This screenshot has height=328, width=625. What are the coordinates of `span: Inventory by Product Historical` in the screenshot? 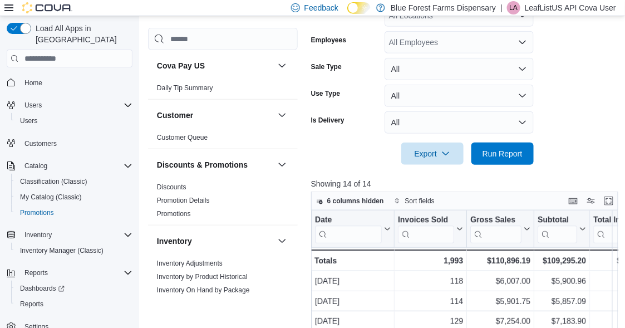 It's located at (202, 276).